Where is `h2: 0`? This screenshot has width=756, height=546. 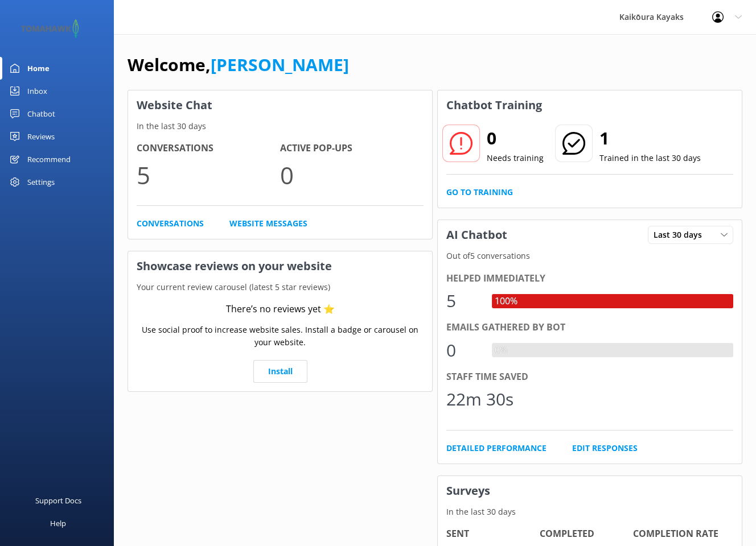 h2: 0 is located at coordinates (515, 138).